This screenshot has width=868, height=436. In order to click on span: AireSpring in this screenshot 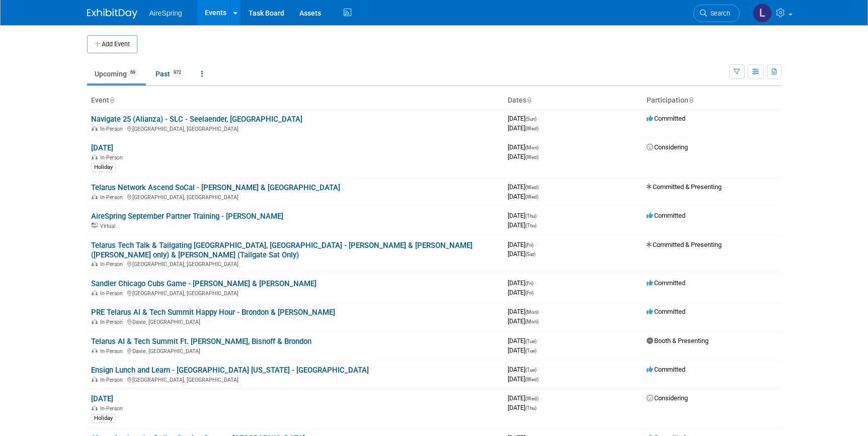, I will do `click(166, 13)`.